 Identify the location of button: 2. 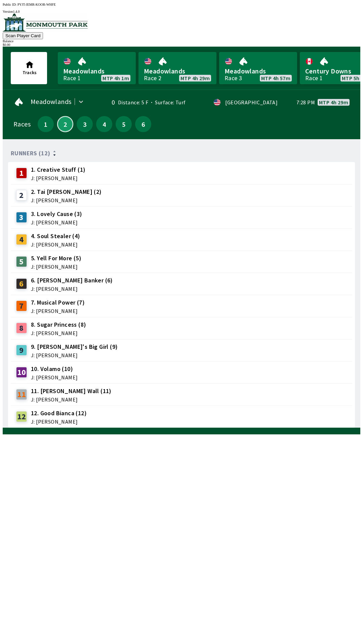
(65, 124).